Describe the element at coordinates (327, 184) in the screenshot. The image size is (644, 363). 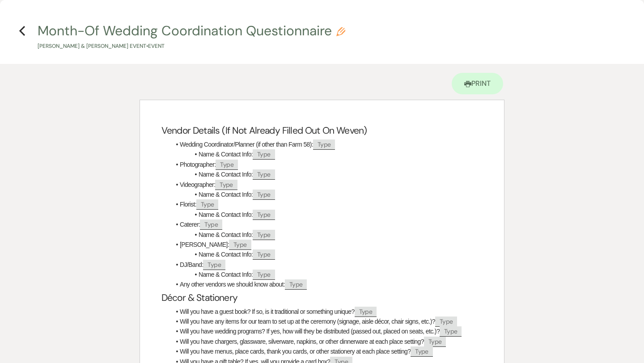
I see `li: Videographer:` at that location.